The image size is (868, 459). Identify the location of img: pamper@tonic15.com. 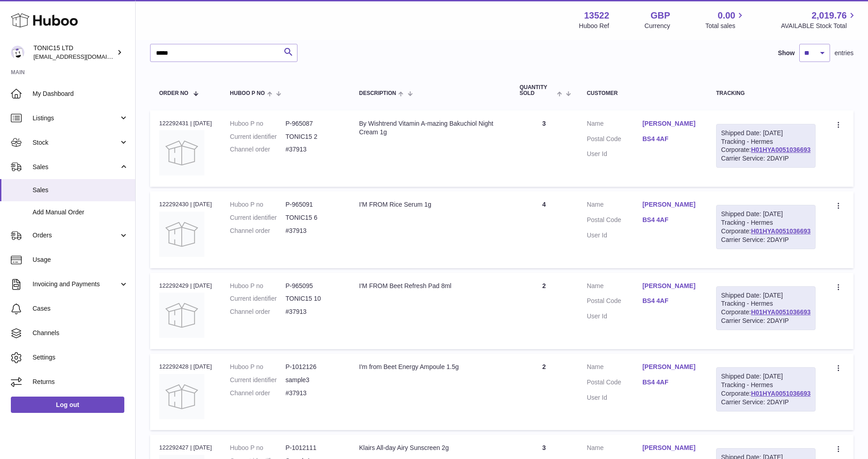
(18, 52).